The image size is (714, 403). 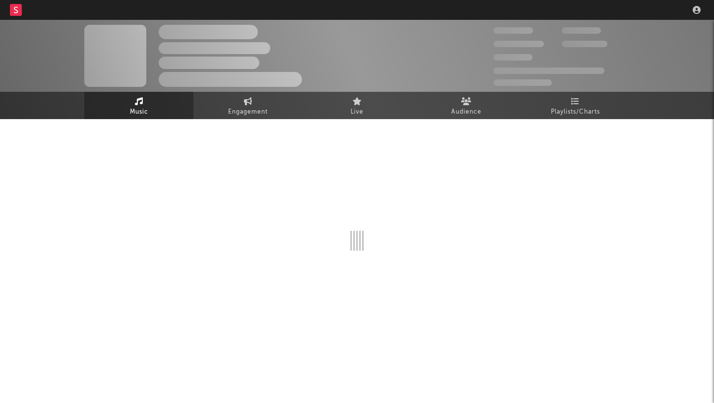 What do you see at coordinates (139, 105) in the screenshot?
I see `a: Music` at bounding box center [139, 105].